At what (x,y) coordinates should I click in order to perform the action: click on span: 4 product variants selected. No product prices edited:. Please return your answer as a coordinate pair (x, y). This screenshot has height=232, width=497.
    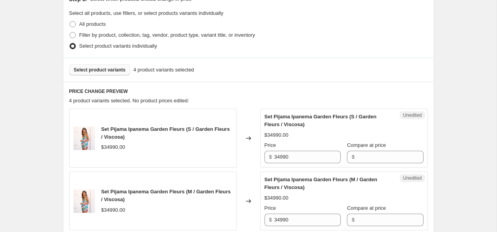
    Looking at the image, I should click on (129, 101).